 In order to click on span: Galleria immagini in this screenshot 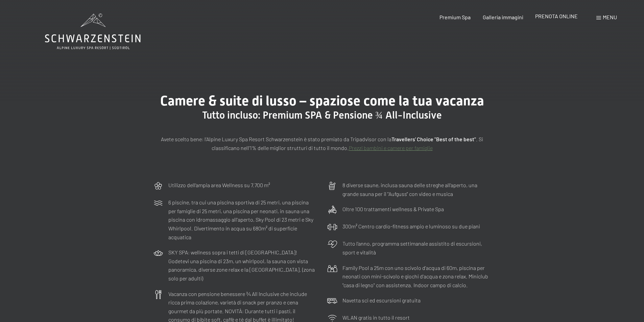, I will do `click(503, 17)`.